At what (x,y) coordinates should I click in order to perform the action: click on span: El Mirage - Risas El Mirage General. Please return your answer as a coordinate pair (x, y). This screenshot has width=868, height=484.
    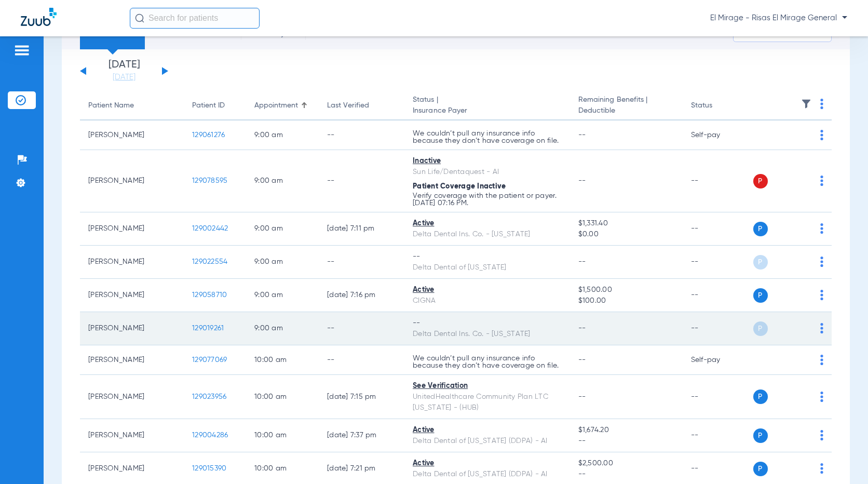
    Looking at the image, I should click on (779, 18).